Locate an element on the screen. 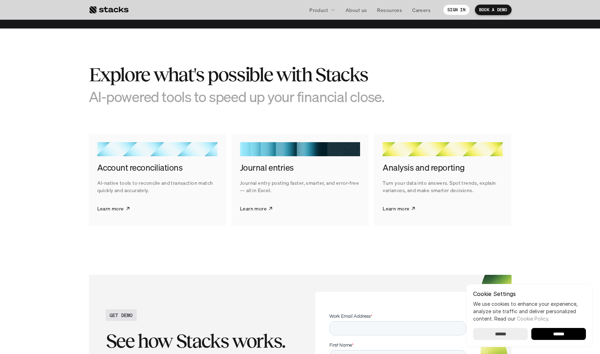 The image size is (600, 354). p: We use cookies to enhance your experience, analyze site traffic and deliver personalized content. is located at coordinates (529, 311).